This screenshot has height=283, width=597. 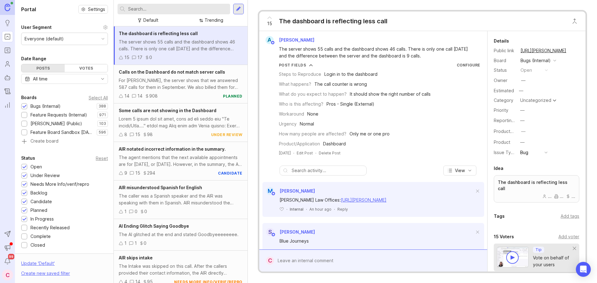 I want to click on div: Posts, so click(x=43, y=68).